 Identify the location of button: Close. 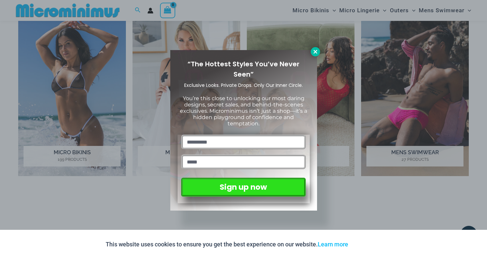
(315, 52).